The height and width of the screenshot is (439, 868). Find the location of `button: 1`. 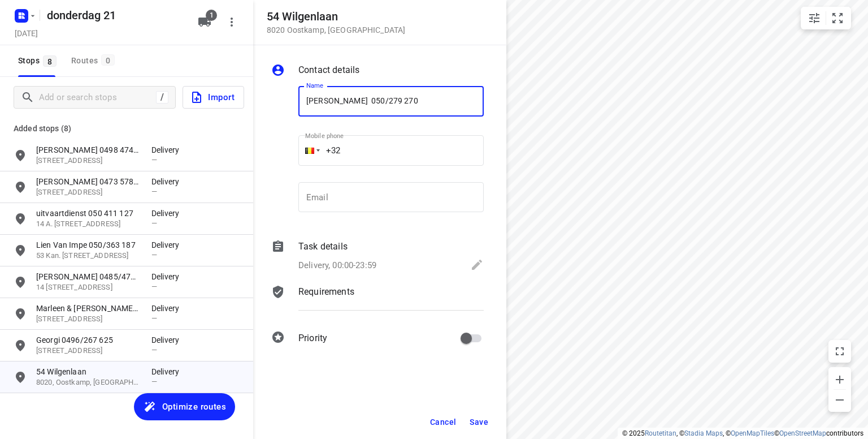

button: 1 is located at coordinates (205, 22).